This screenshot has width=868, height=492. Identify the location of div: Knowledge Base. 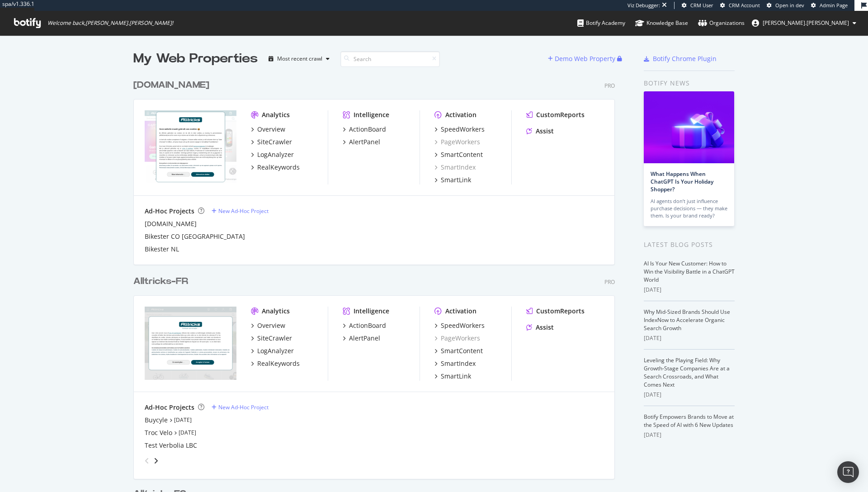
(661, 23).